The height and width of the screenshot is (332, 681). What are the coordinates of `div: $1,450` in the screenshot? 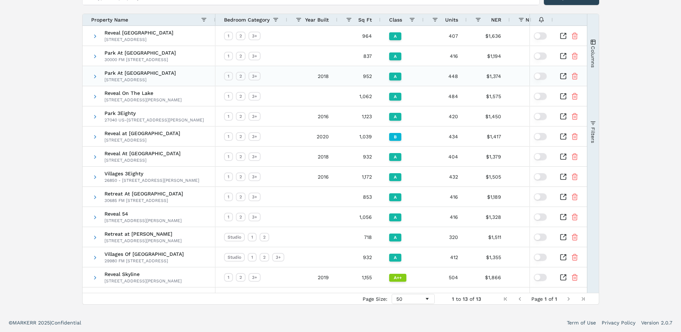 It's located at (488, 116).